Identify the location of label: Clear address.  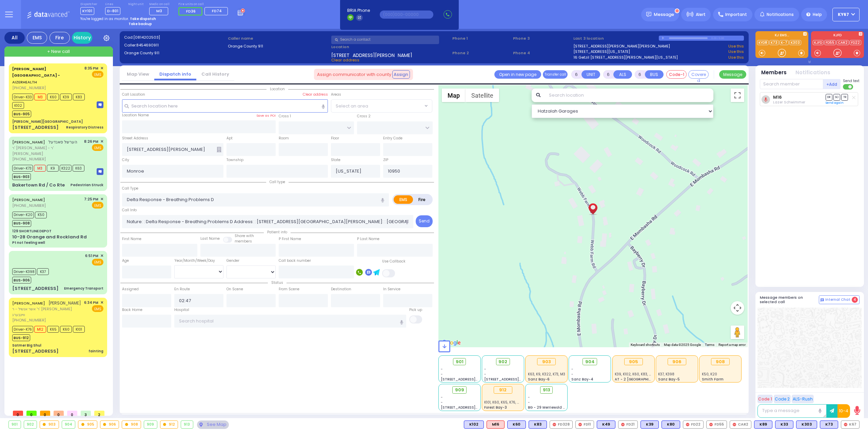
(315, 95).